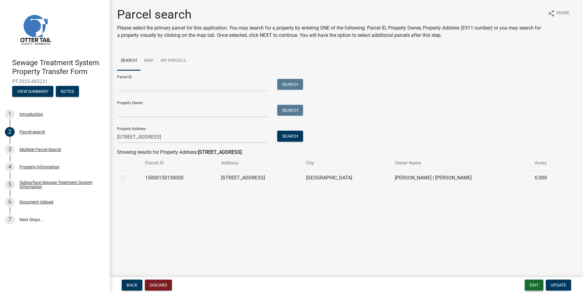  I want to click on button: shareShare, so click(558, 13).